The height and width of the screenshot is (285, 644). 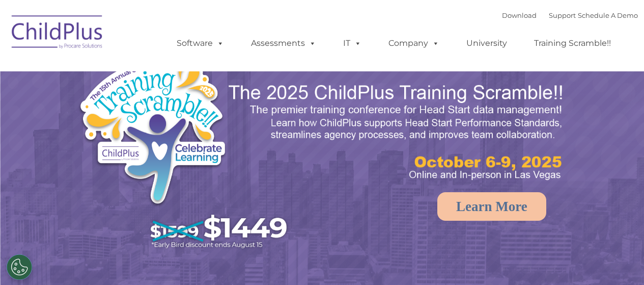 What do you see at coordinates (492, 206) in the screenshot?
I see `a: Learn More` at bounding box center [492, 206].